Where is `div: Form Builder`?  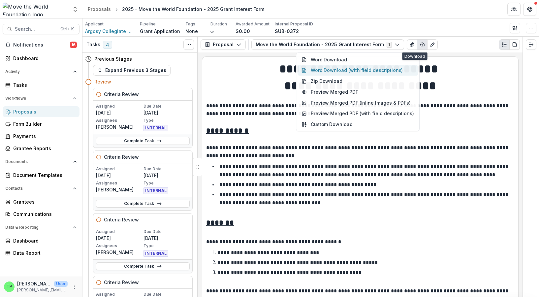
div: Form Builder is located at coordinates (44, 124).